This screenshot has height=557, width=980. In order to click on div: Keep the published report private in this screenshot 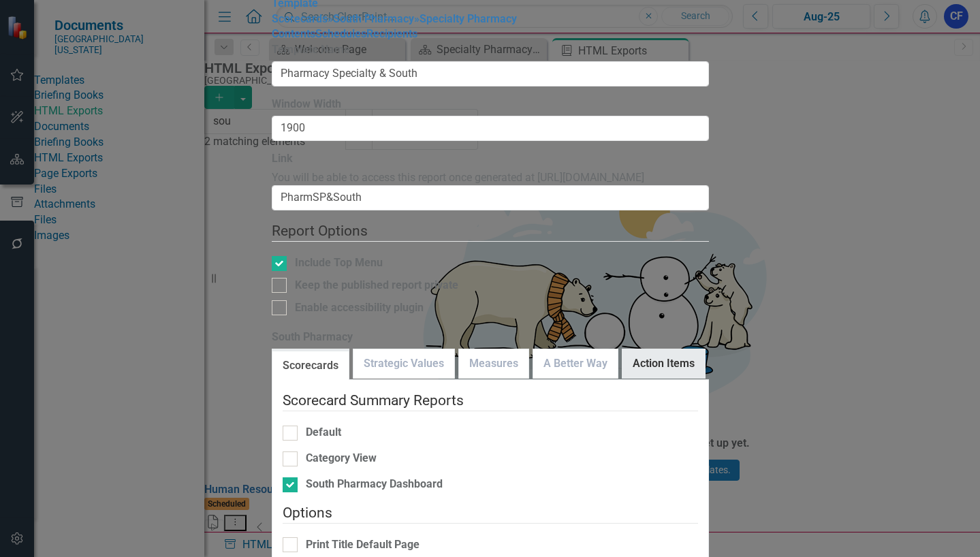, I will do `click(377, 285)`.